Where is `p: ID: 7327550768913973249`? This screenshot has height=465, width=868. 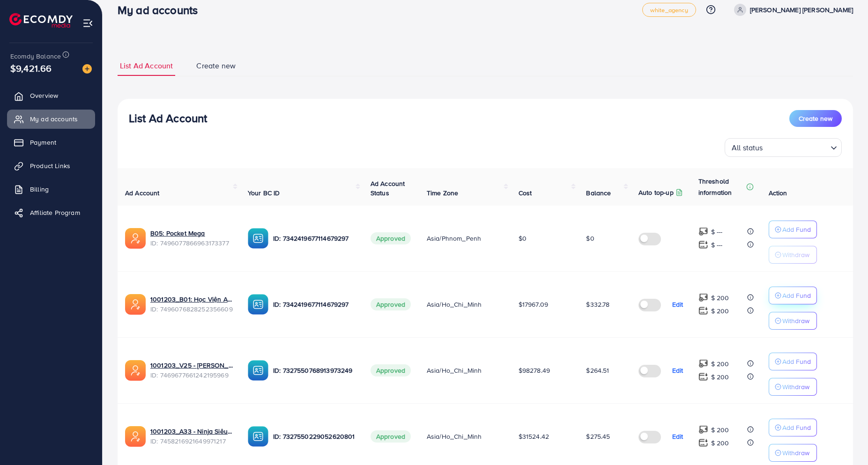 p: ID: 7327550768913973249 is located at coordinates (314, 370).